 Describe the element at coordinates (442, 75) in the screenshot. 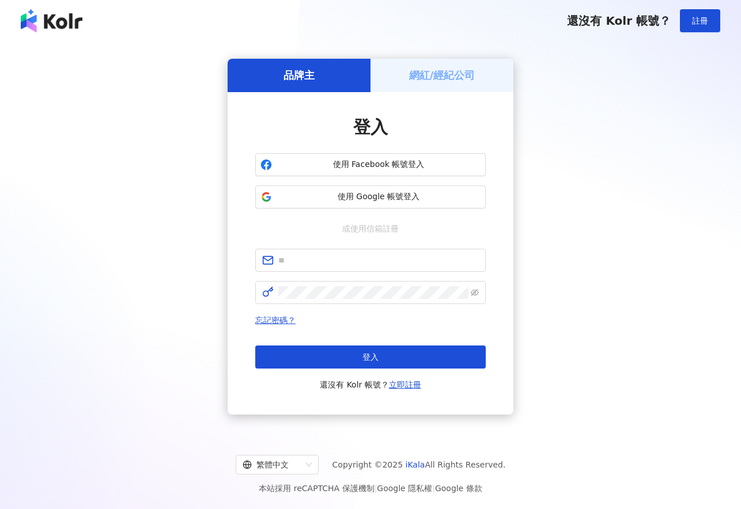

I see `h5: 網紅/經紀公司` at that location.